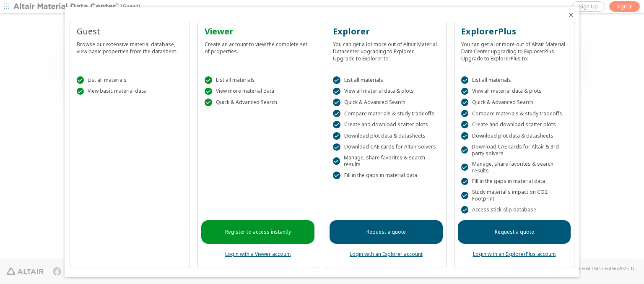 The height and width of the screenshot is (284, 644). I want to click on a: Register to access instantly, so click(258, 232).